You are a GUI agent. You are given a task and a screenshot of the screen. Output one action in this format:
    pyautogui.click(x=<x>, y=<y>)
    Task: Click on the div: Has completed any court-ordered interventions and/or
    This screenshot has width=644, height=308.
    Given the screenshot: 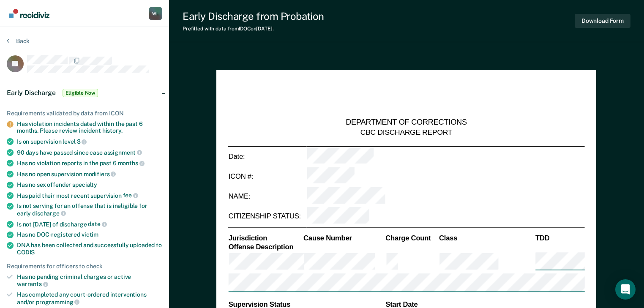 What is the action you would take?
    pyautogui.click(x=90, y=298)
    